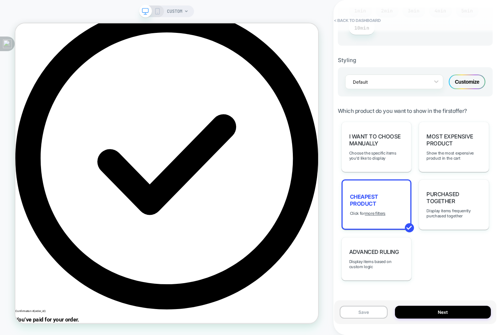  Describe the element at coordinates (454, 156) in the screenshot. I see `span: Show the most expensive product in the cart` at that location.